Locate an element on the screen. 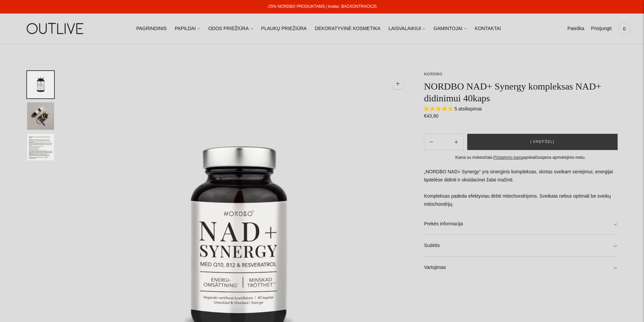  button: Į krepšelį is located at coordinates (542, 142).